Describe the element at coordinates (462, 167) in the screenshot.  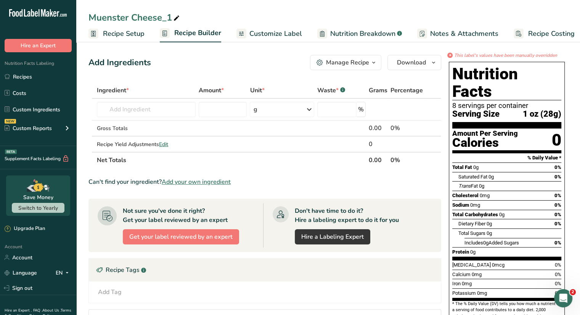
I see `span: Total Fat` at that location.